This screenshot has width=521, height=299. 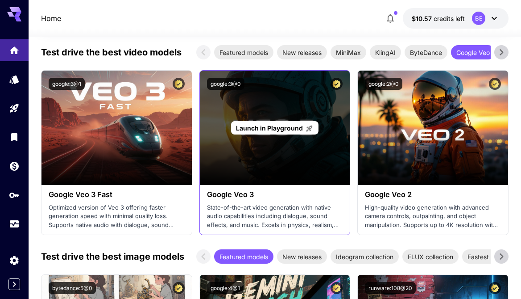 What do you see at coordinates (14, 76) in the screenshot?
I see `div: Models` at bounding box center [14, 76].